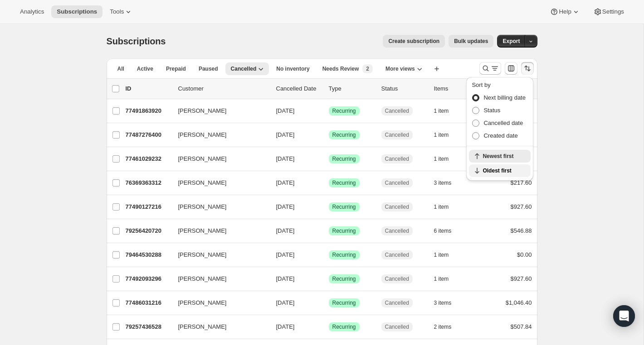 Image resolution: width=644 pixels, height=345 pixels. Describe the element at coordinates (404, 69) in the screenshot. I see `button: More views` at that location.